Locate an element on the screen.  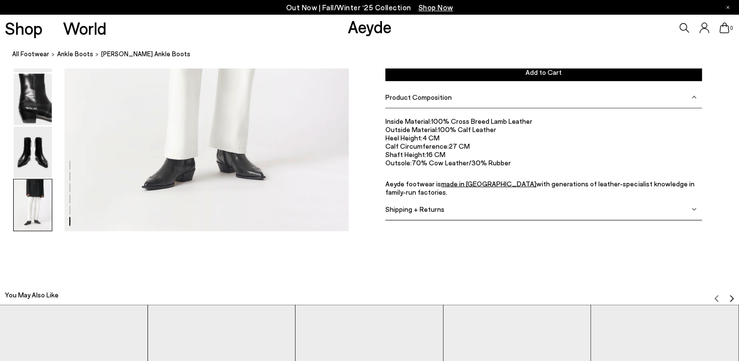
span: Outsole: is located at coordinates (399, 162).